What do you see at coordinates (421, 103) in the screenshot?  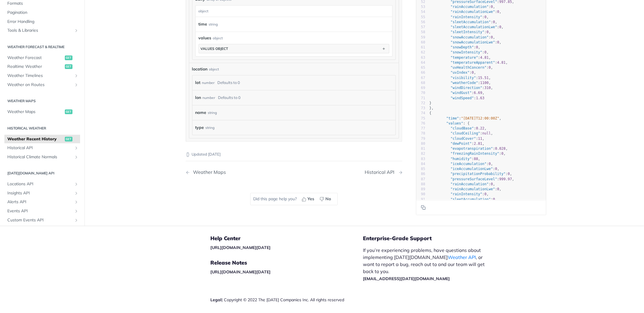 I see `div: 72` at bounding box center [421, 103].